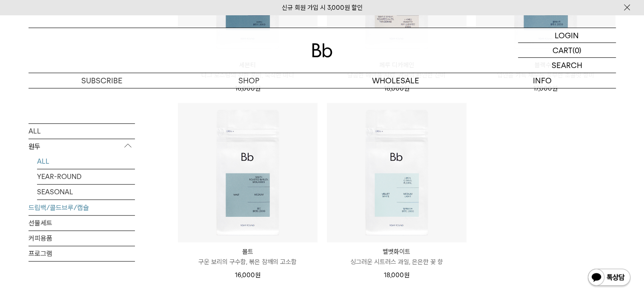 This screenshot has width=644, height=301. I want to click on a: SUBSCRIBE, so click(102, 80).